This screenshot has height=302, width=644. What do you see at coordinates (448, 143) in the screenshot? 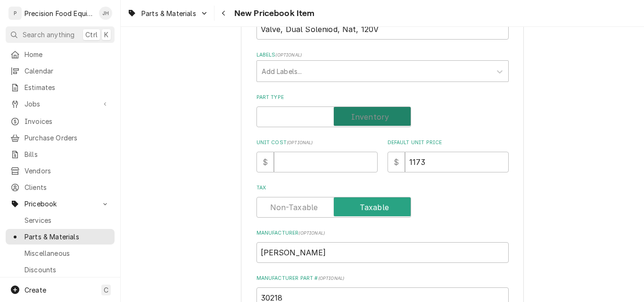
I see `label: Default Unit Price` at bounding box center [448, 143].